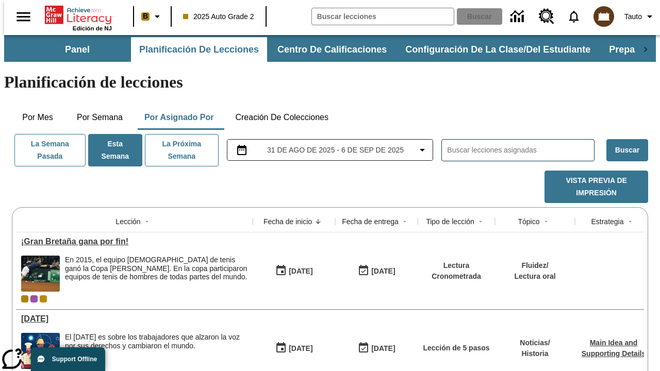 The width and height of the screenshot is (660, 371). I want to click on button: Buscar, so click(627, 150).